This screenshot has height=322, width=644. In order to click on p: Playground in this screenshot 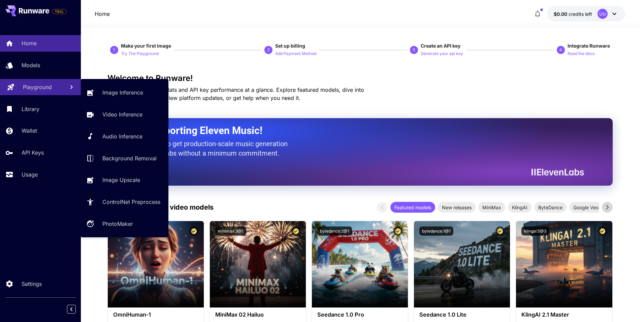, I will do `click(37, 87)`.